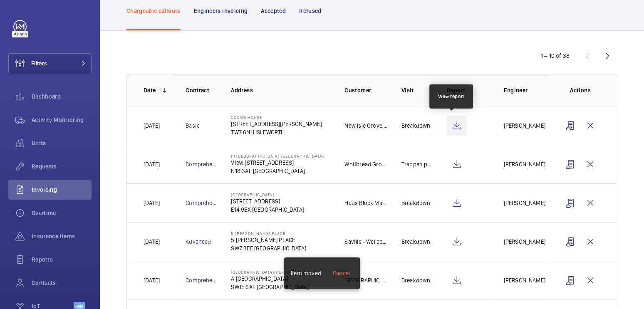 This screenshot has width=644, height=309. What do you see at coordinates (61, 259) in the screenshot?
I see `span: Reports` at bounding box center [61, 259].